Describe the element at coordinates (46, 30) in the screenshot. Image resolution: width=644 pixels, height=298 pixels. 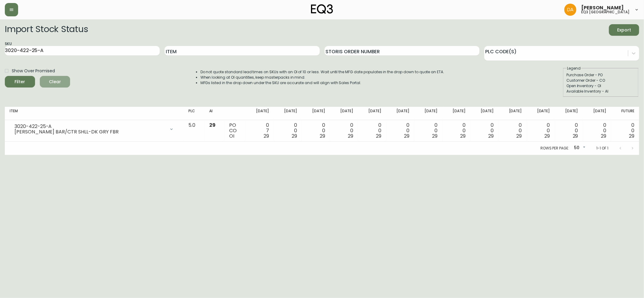
I see `h2: Import Stock Status` at that location.